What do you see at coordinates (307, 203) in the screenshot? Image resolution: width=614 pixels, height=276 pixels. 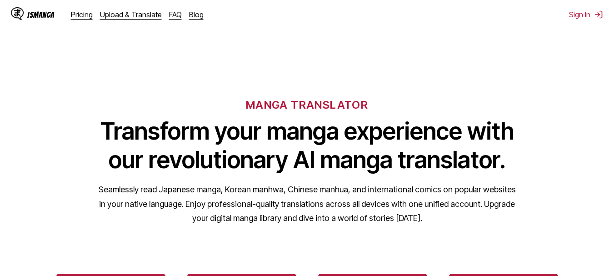 I see `p: Seamlessly read Japanese manga, Korean manhwa, Chinese manhua, and international comics on popula...` at bounding box center [307, 203].